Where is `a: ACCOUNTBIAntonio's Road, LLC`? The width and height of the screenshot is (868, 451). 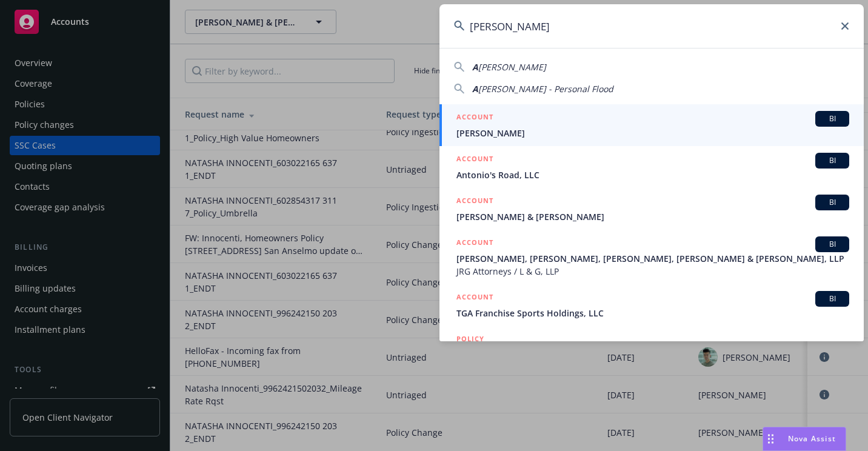
a: ACCOUNTBIAntonio's Road, LLC is located at coordinates (652, 167).